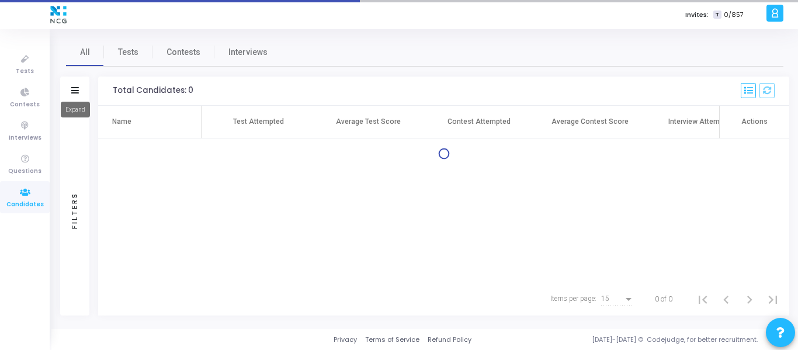 Image resolution: width=798 pixels, height=350 pixels. What do you see at coordinates (75, 109) in the screenshot?
I see `div: Expand` at bounding box center [75, 109].